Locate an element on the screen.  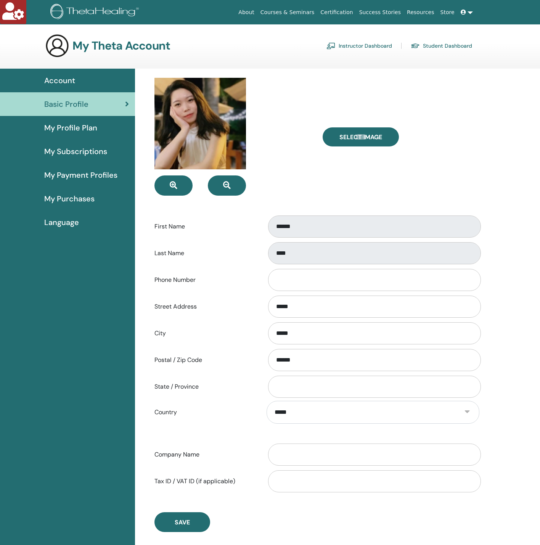
a: Instructor Dashboard is located at coordinates (359, 46).